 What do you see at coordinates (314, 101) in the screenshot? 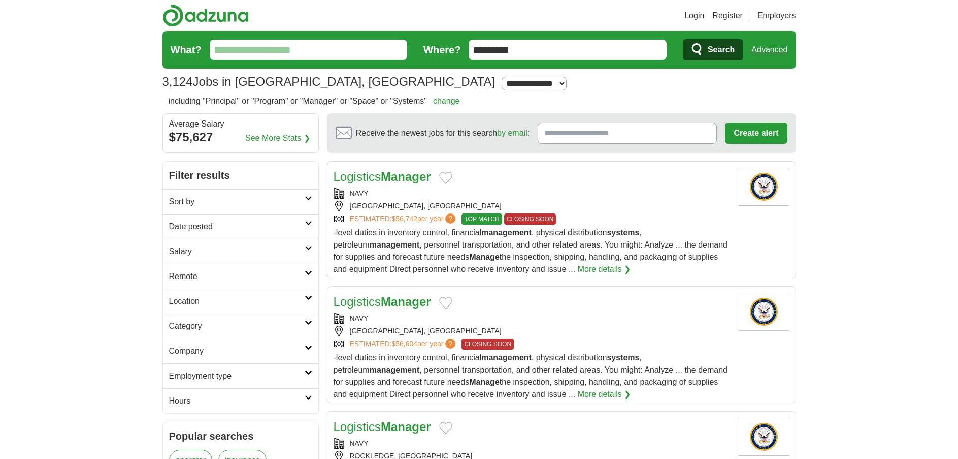
I see `h2: including "Principal" or "Program" or "Manager" or "Space" or "Systems"` at bounding box center [314, 101].